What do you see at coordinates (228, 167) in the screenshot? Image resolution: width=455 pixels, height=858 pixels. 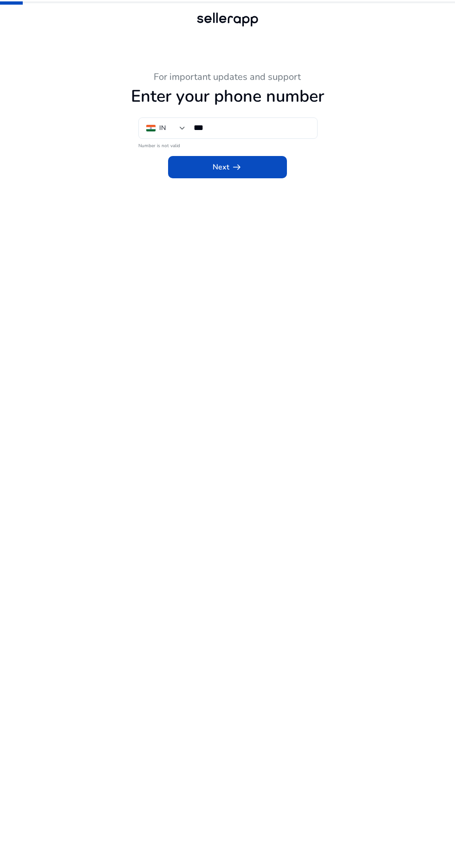 I see `span: Next` at bounding box center [228, 167].